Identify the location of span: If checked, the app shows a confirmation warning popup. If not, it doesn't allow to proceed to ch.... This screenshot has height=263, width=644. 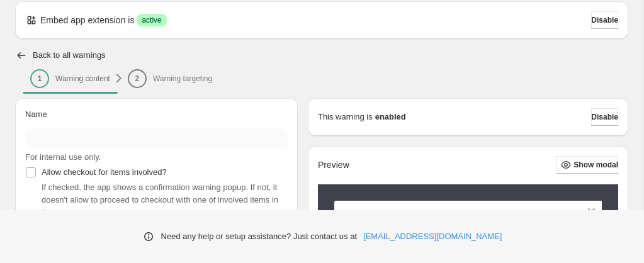
(160, 200).